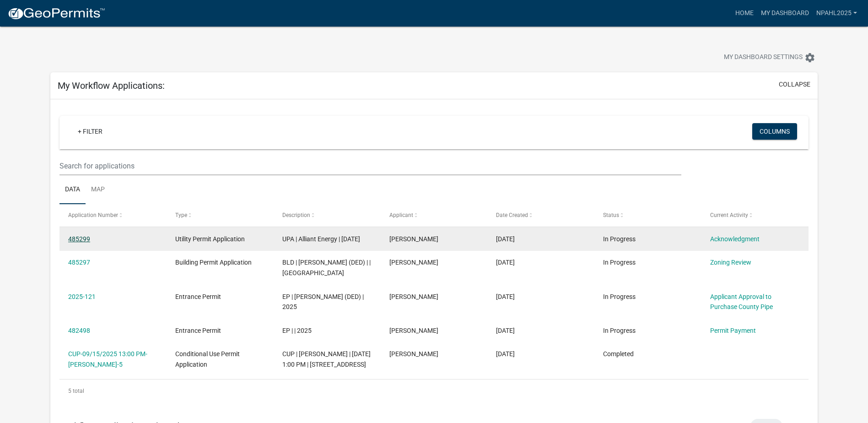 The image size is (868, 423). I want to click on a: Home, so click(744, 13).